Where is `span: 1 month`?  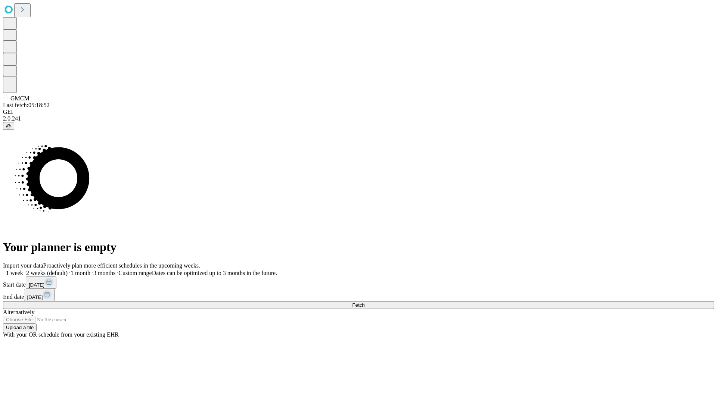
span: 1 month is located at coordinates (80, 273).